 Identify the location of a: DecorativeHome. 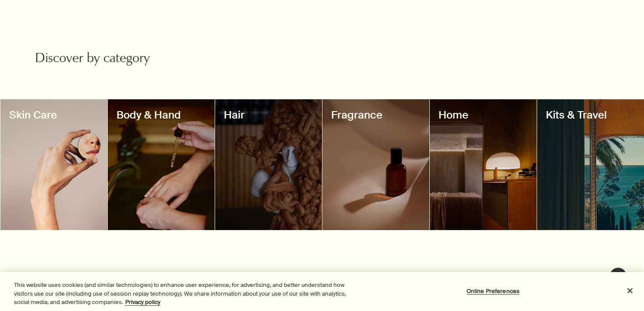
(483, 164).